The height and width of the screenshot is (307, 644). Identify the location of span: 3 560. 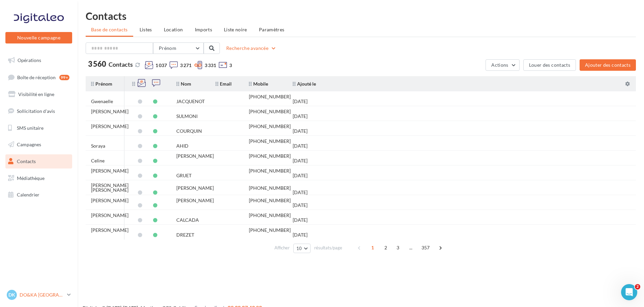
(97, 64).